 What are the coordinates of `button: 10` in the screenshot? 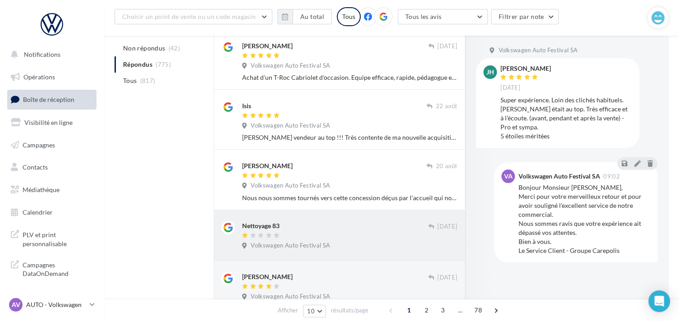 It's located at (314, 311).